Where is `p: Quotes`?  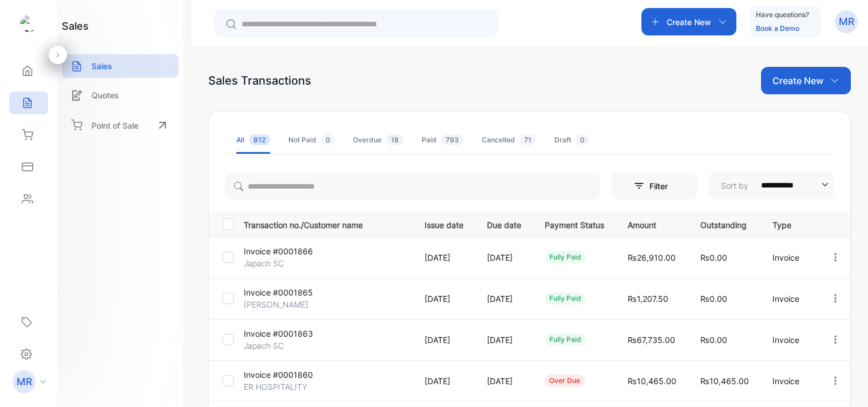
p: Quotes is located at coordinates (105, 95).